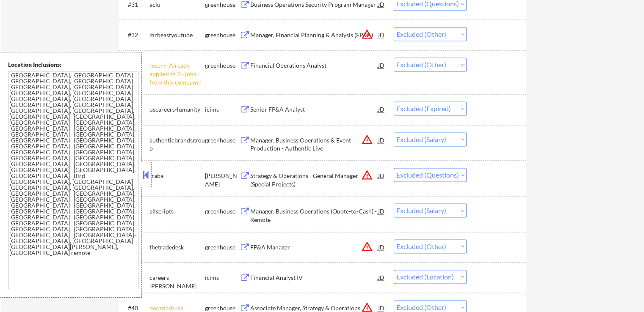 The width and height of the screenshot is (644, 312). Describe the element at coordinates (177, 212) in the screenshot. I see `div: allscripts` at that location.